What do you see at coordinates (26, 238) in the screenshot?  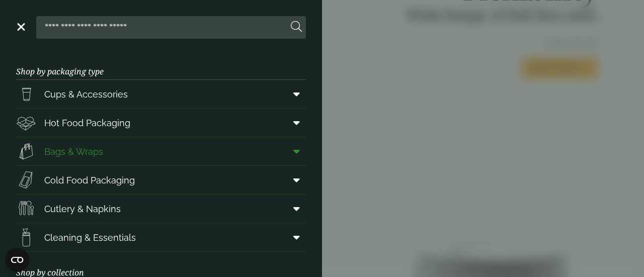 I see `img: open-wipe.svg` at bounding box center [26, 238].